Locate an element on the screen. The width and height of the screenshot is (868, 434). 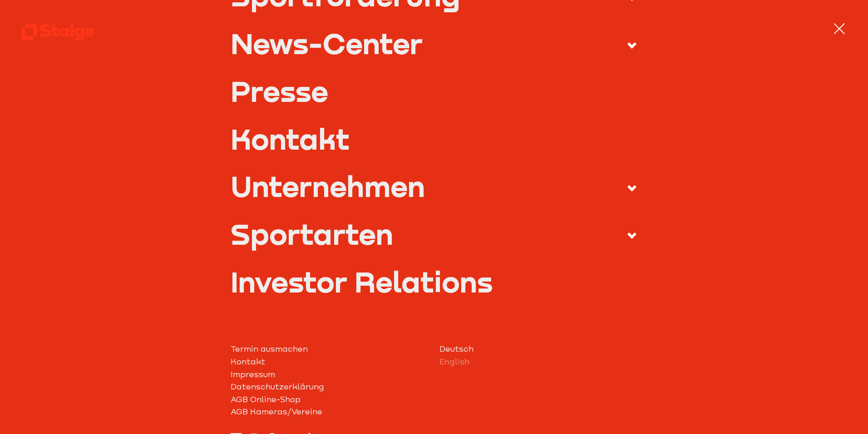
a: AGB Kameras/Vereine is located at coordinates (330, 412).